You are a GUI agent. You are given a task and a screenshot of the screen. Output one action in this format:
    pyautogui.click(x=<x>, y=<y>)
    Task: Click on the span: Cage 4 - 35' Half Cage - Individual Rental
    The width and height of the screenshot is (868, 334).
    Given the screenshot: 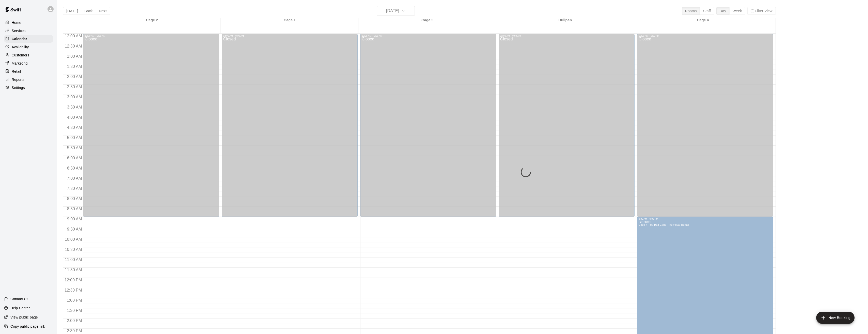 What is the action you would take?
    pyautogui.click(x=664, y=224)
    